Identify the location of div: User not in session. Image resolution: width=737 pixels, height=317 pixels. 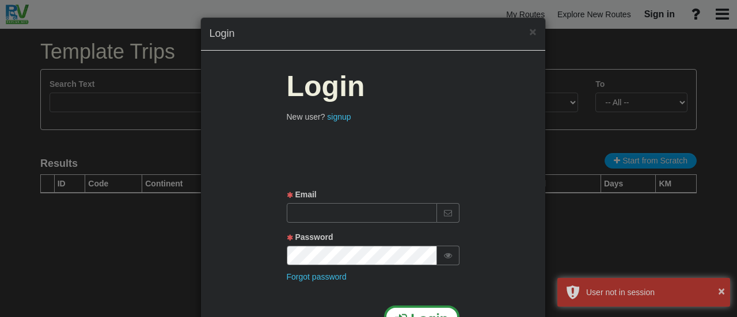
(654, 293).